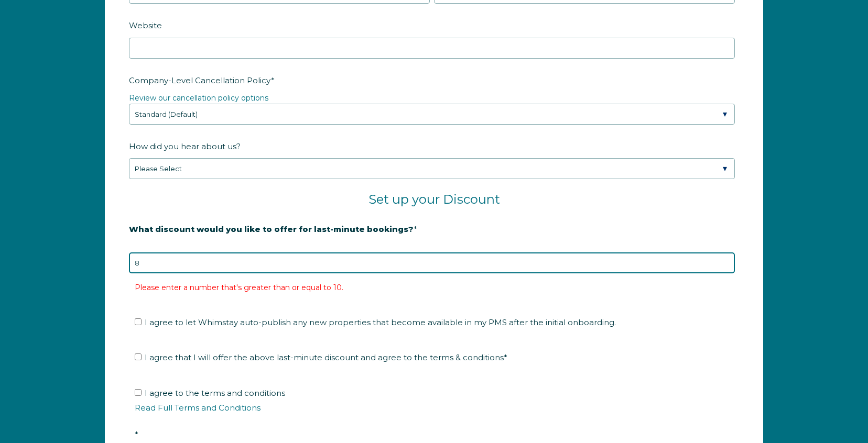 The height and width of the screenshot is (443, 868). What do you see at coordinates (380, 322) in the screenshot?
I see `span: I agree to let Whimstay auto-publish any new properties that become available in my PMS after the...` at bounding box center [380, 322].